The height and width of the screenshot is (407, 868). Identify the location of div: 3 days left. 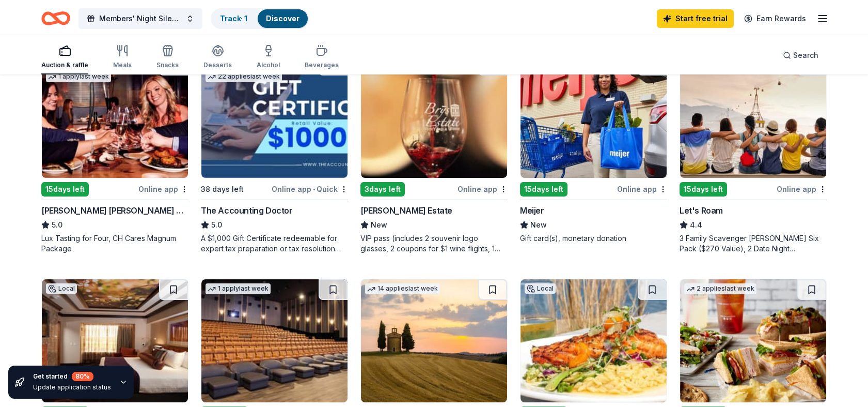
(383, 189).